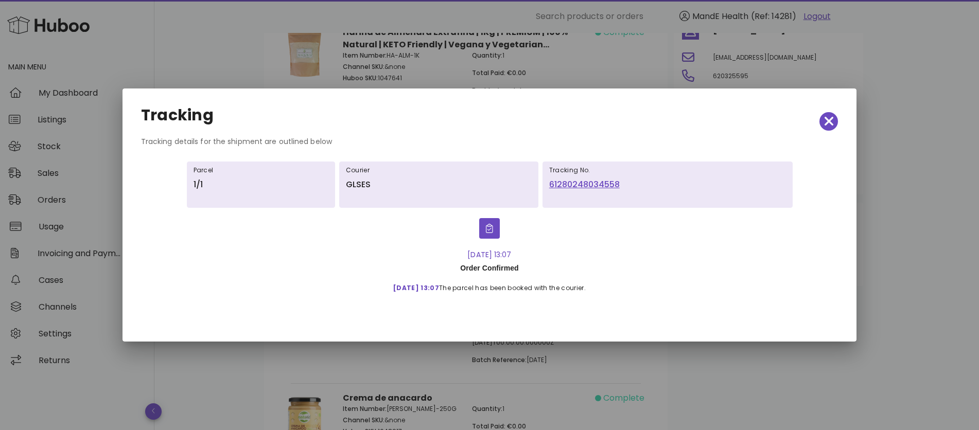 The width and height of the screenshot is (979, 430). Describe the element at coordinates (668, 170) in the screenshot. I see `h6: Tracking No.` at that location.